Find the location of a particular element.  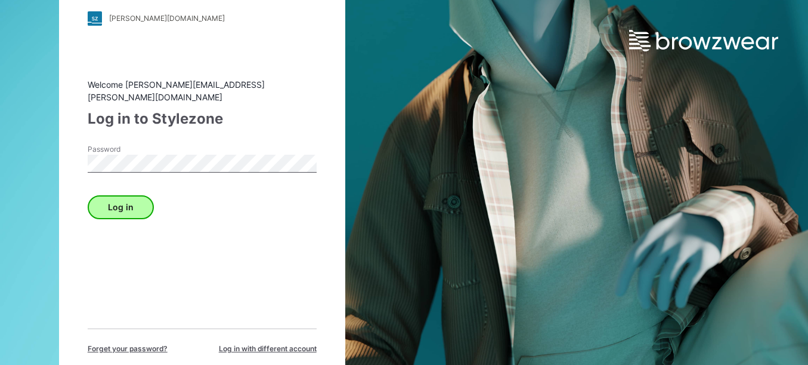

label: Password is located at coordinates (129, 149).